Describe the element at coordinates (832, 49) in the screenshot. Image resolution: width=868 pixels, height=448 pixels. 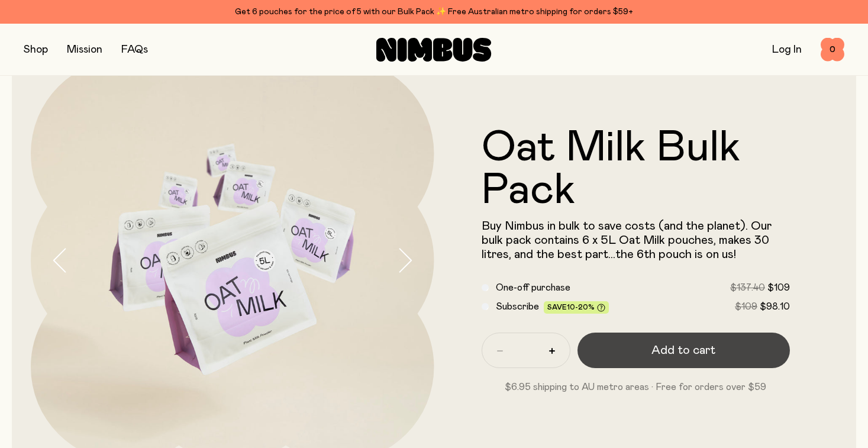
I see `button: 0` at that location.